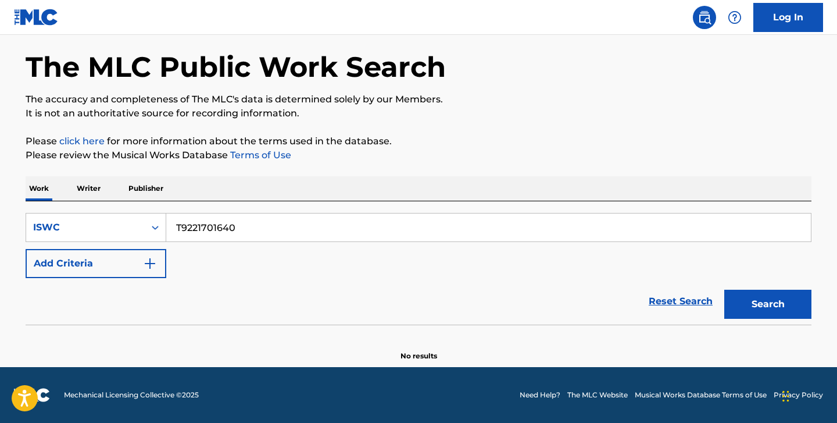  What do you see at coordinates (419, 99) in the screenshot?
I see `p: The accuracy and completeness of The MLC's data is determined solely by our Members.` at bounding box center [419, 99].